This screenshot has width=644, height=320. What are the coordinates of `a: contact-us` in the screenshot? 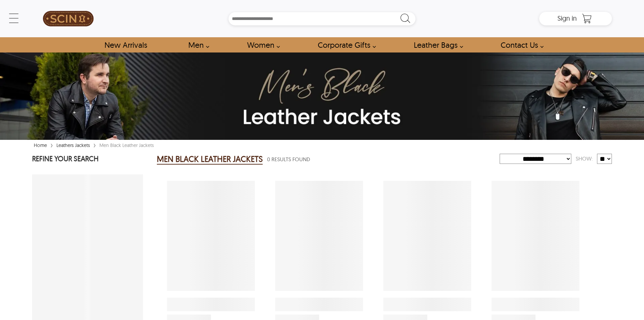 It's located at (520, 45).